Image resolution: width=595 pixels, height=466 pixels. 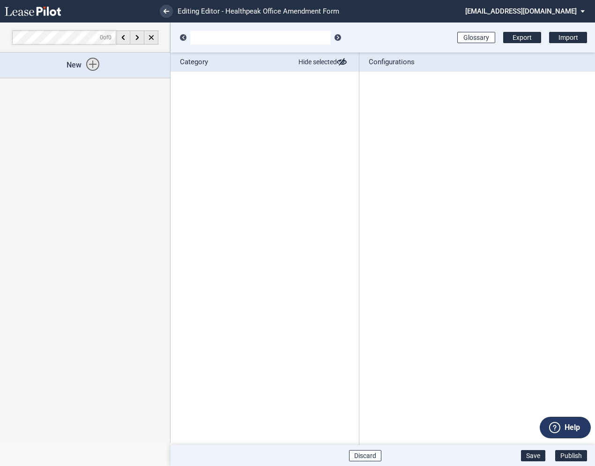 I want to click on button: Publish, so click(x=571, y=456).